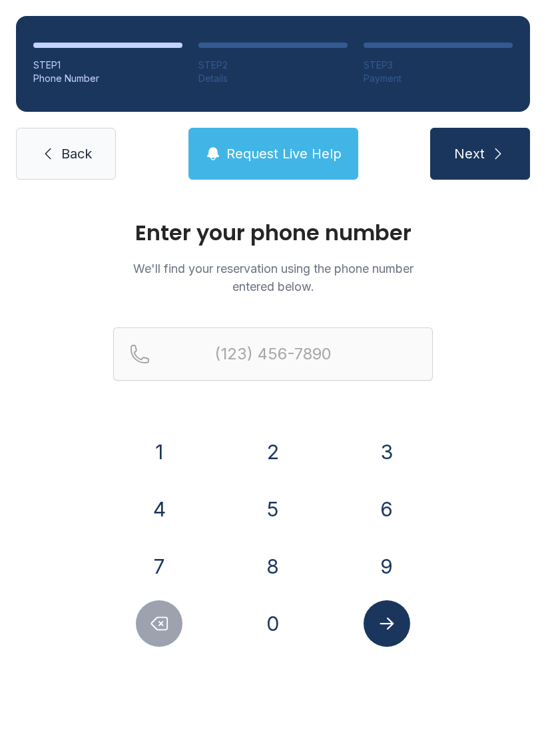  I want to click on span: Back, so click(77, 154).